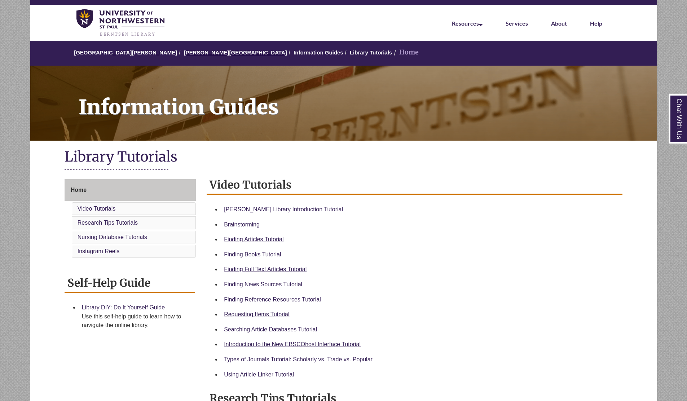 The image size is (687, 401). Describe the element at coordinates (517, 23) in the screenshot. I see `a: Services` at that location.